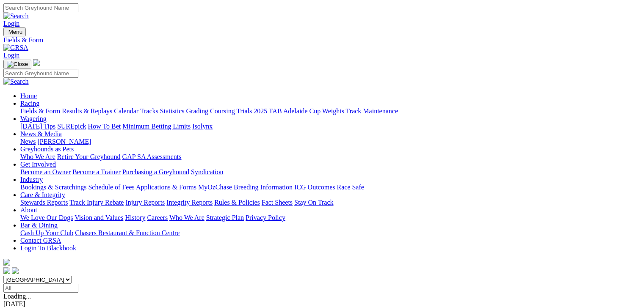 The image size is (644, 307). What do you see at coordinates (152, 156) in the screenshot?
I see `a: GAP SA Assessments` at bounding box center [152, 156].